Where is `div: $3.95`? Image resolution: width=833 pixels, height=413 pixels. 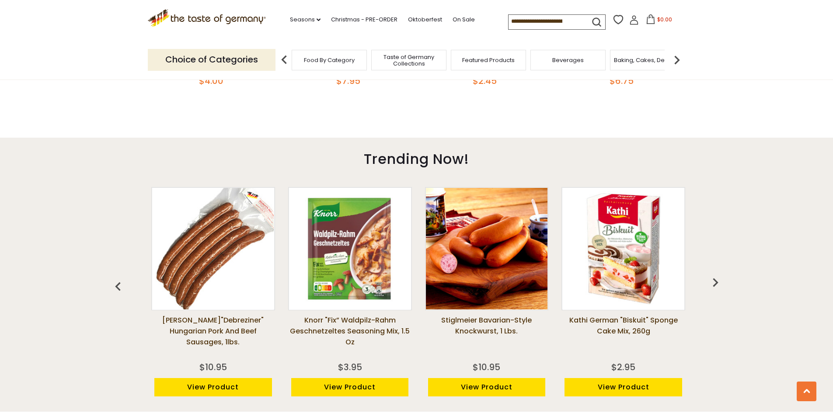 div: $3.95 is located at coordinates (350, 367).